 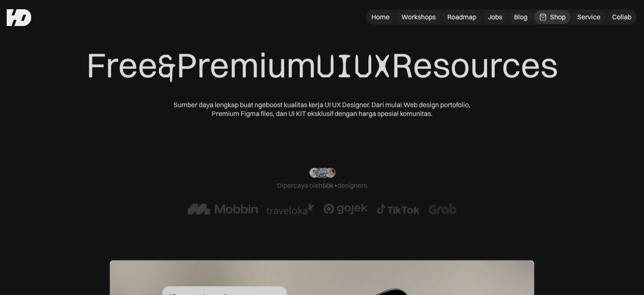 What do you see at coordinates (322, 110) in the screenshot?
I see `div: Sumber daya lengkap buat ngeboost kualitas kerja UI UX Designer. Dari mulai Web design portofolio...` at bounding box center [322, 110].